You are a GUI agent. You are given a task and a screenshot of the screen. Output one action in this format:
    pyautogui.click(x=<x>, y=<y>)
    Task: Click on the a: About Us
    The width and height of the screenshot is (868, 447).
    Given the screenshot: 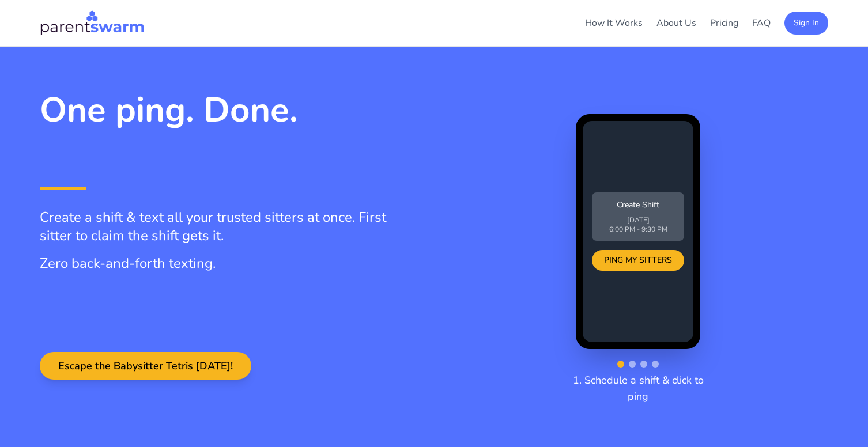 What is the action you would take?
    pyautogui.click(x=676, y=23)
    